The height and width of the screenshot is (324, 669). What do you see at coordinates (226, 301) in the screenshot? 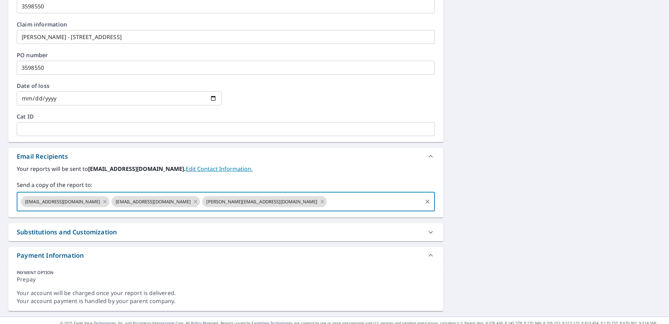
I see `div: Your account payment is handled by your parent company.` at bounding box center [226, 301].